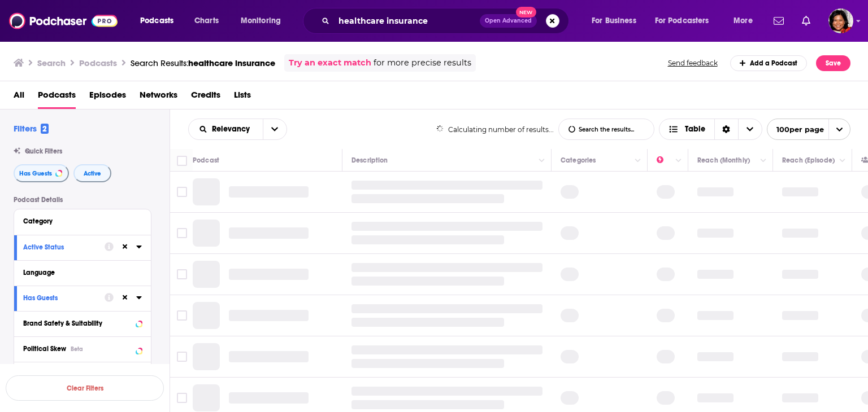 The image size is (868, 412). I want to click on span: Open Advanced, so click(508, 21).